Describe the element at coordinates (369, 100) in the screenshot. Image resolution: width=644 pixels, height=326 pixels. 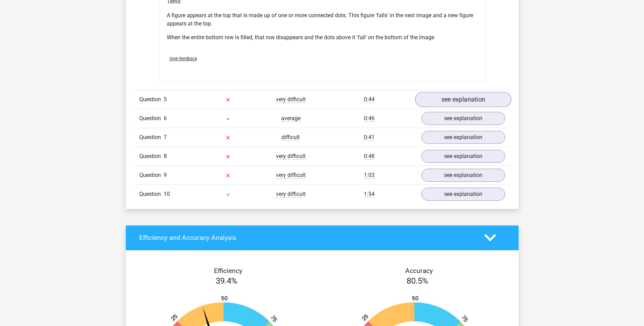
I see `span: 0:44` at that location.